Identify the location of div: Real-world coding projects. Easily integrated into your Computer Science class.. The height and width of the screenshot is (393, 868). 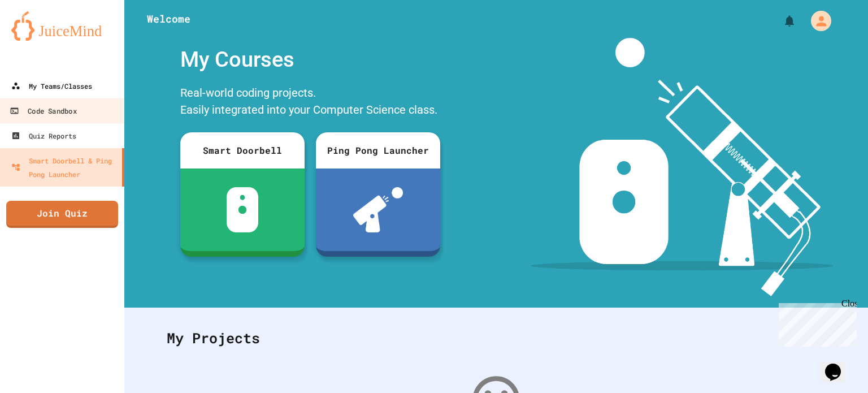
(310, 103).